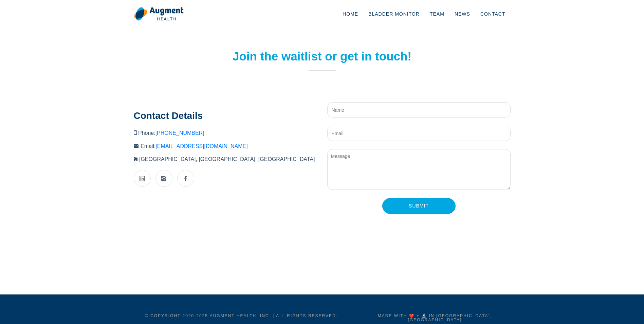  Describe the element at coordinates (493, 14) in the screenshot. I see `a: Contact` at that location.